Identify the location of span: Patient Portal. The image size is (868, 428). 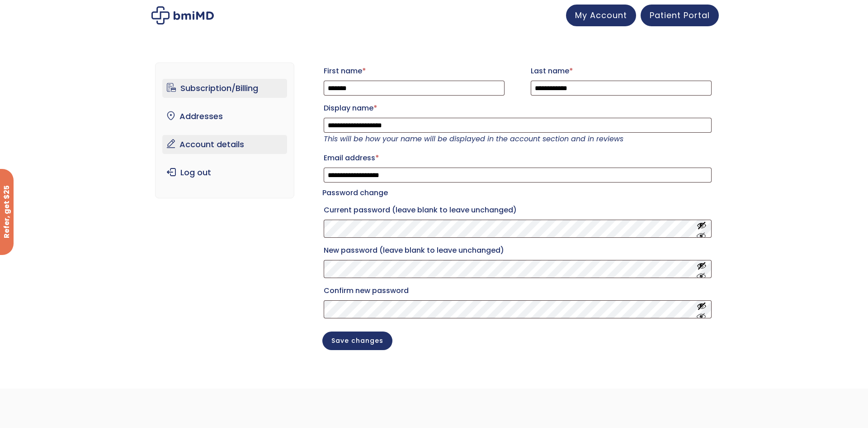
(680, 15).